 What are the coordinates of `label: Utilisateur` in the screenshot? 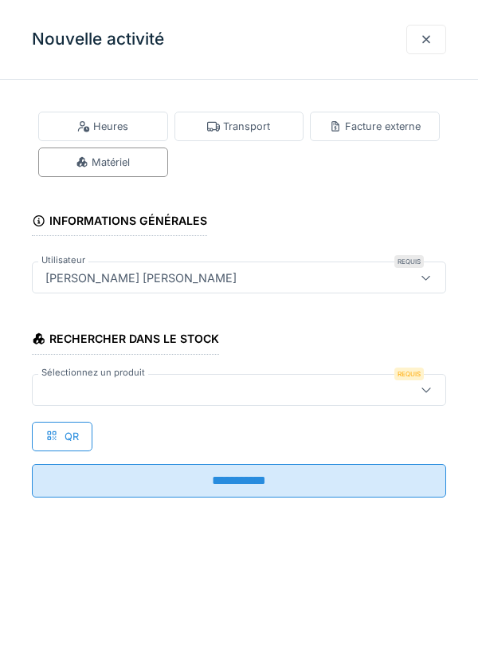 It's located at (63, 260).